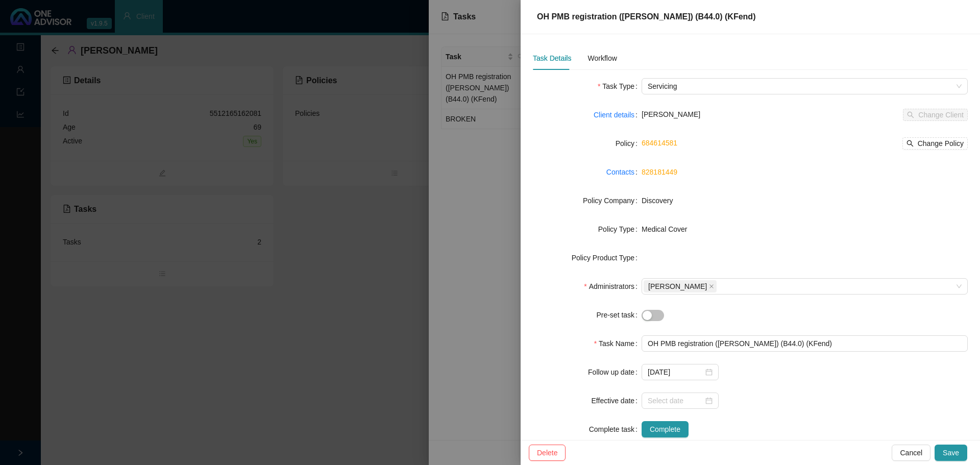 The width and height of the screenshot is (980, 465). Describe the element at coordinates (941, 144) in the screenshot. I see `span: Change Policy` at that location.